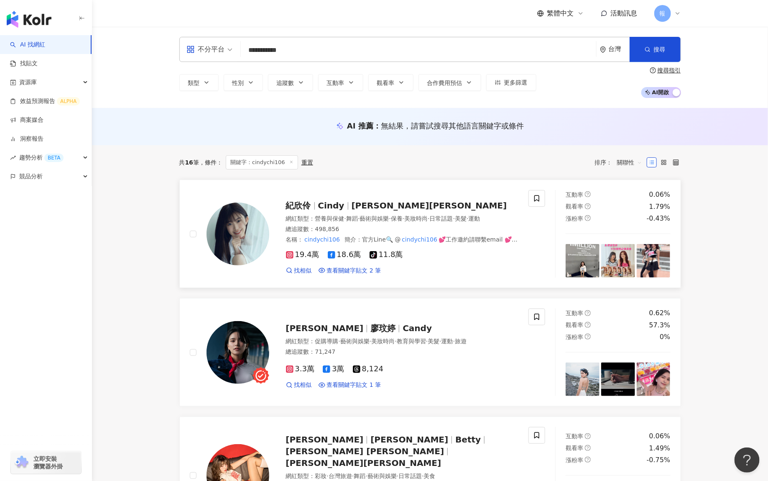 The height and width of the screenshot is (481, 768). I want to click on a: chrome extension立即安裝 瀏覽器外掛, so click(46, 462).